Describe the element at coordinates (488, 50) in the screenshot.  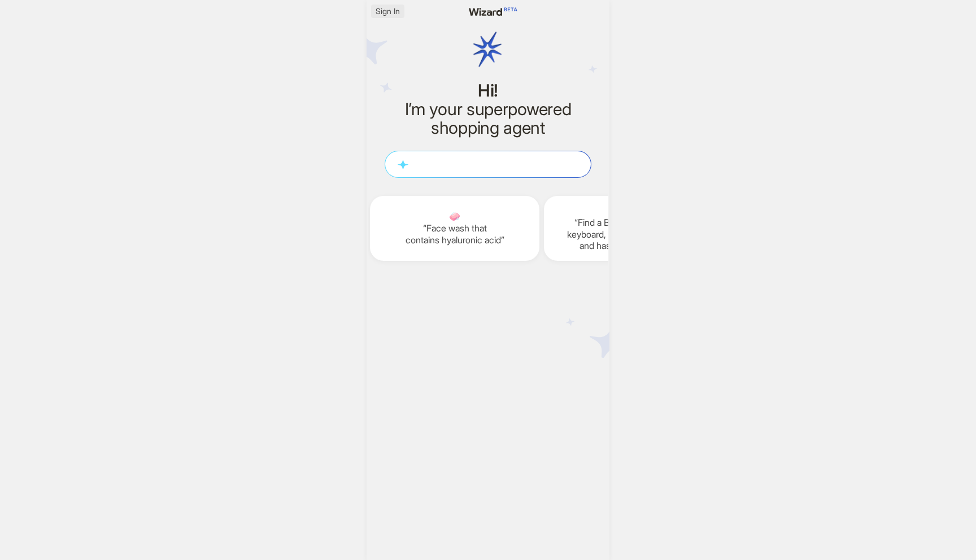
I see `img: wizard logo` at that location.